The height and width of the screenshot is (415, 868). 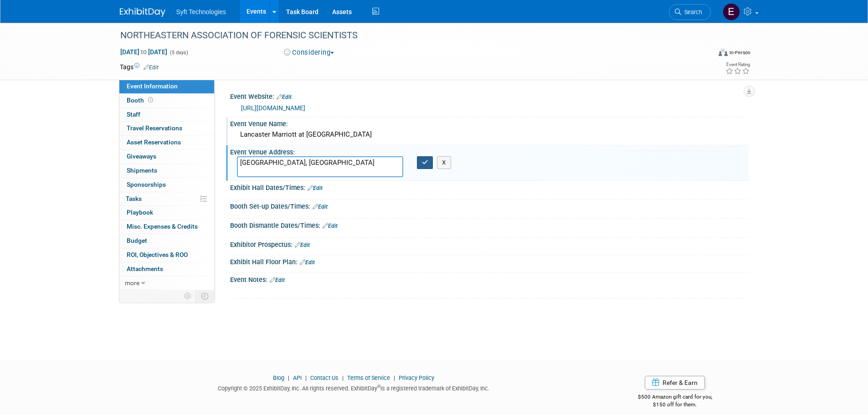 I want to click on div: Event Rating, so click(x=738, y=65).